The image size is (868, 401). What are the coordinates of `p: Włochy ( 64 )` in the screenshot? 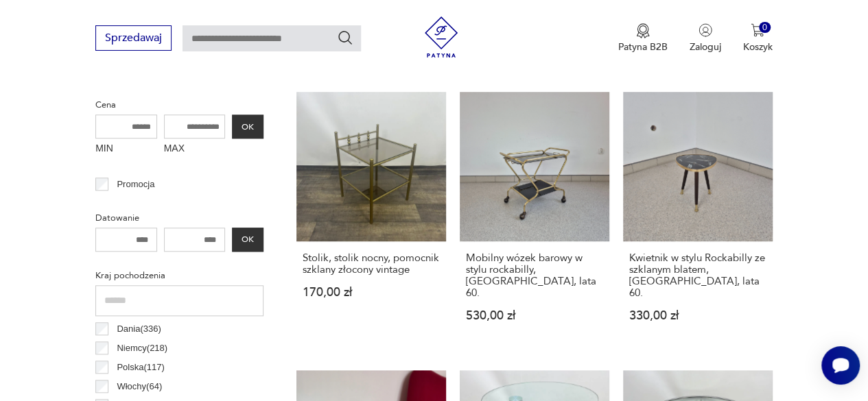 It's located at (139, 387).